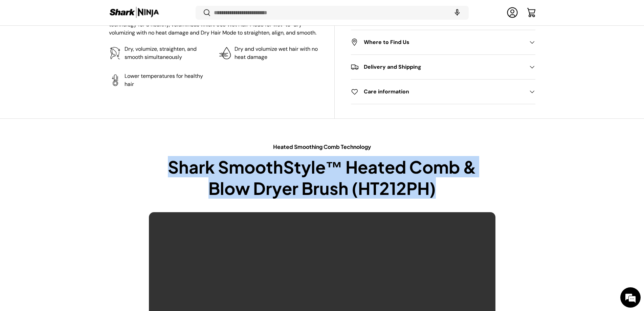  I want to click on summary: Delivery and Shipping, so click(443, 67).